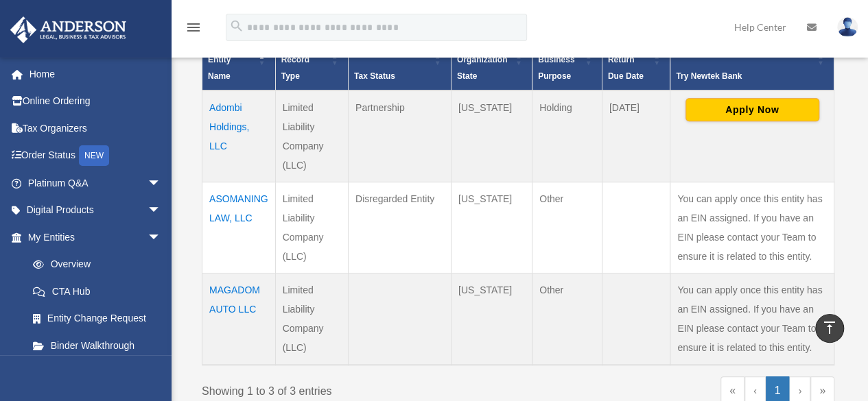 This screenshot has height=401, width=868. What do you see at coordinates (239, 227) in the screenshot?
I see `td: ASOMANING LAW, LLC` at bounding box center [239, 227].